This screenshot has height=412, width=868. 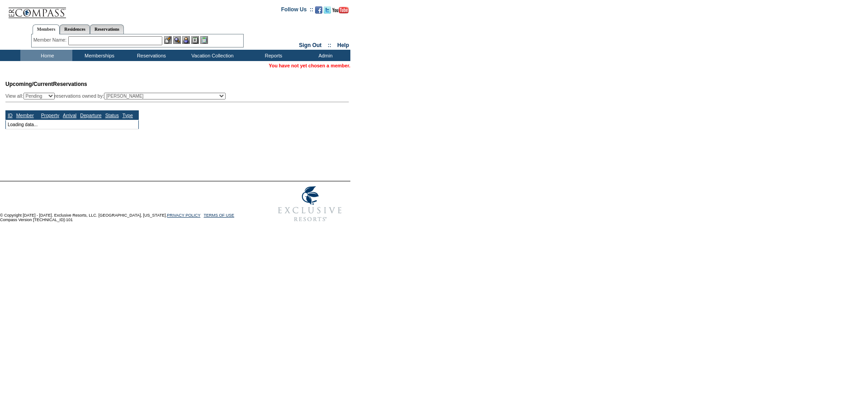 What do you see at coordinates (10, 115) in the screenshot?
I see `a: ID` at bounding box center [10, 115].